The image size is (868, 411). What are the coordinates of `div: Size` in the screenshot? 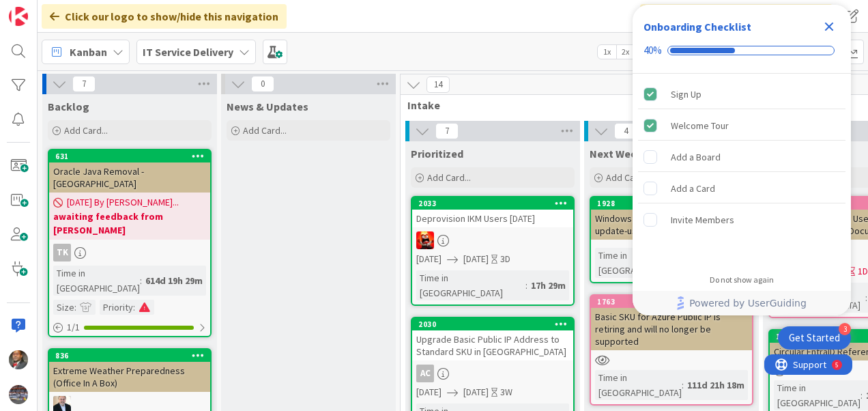 It's located at (64, 307).